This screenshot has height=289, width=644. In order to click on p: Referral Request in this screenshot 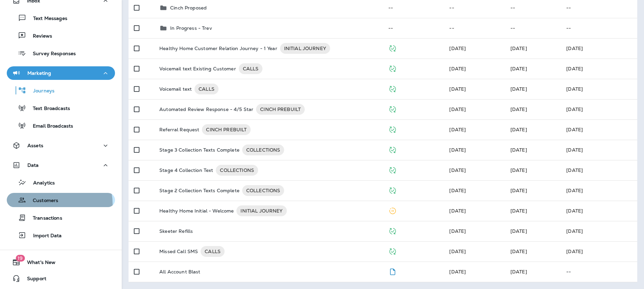, I will do `click(179, 129)`.